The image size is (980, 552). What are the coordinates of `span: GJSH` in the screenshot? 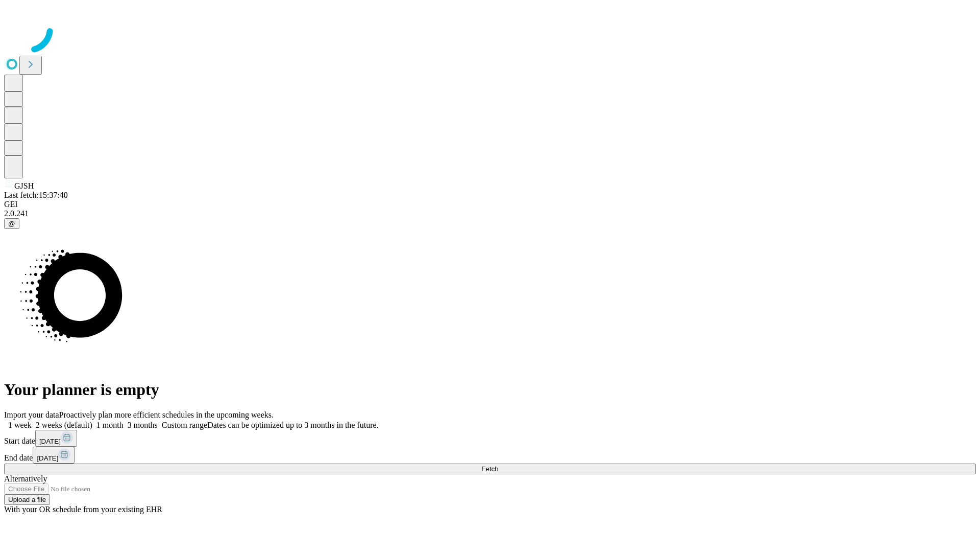 It's located at (24, 185).